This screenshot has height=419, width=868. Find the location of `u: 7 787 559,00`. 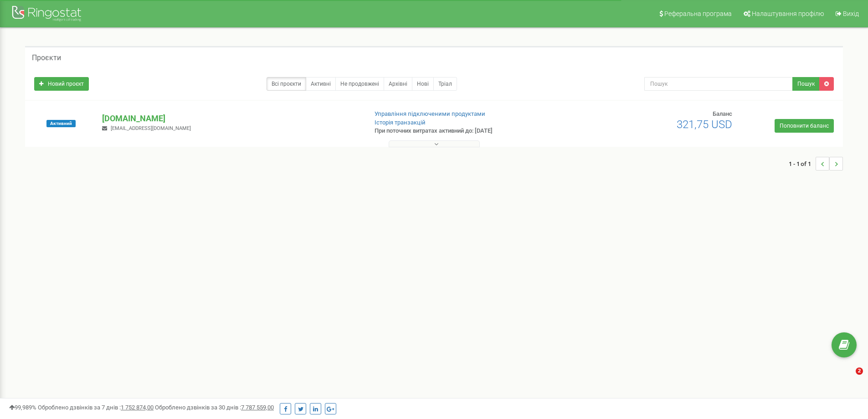

u: 7 787 559,00 is located at coordinates (258, 407).